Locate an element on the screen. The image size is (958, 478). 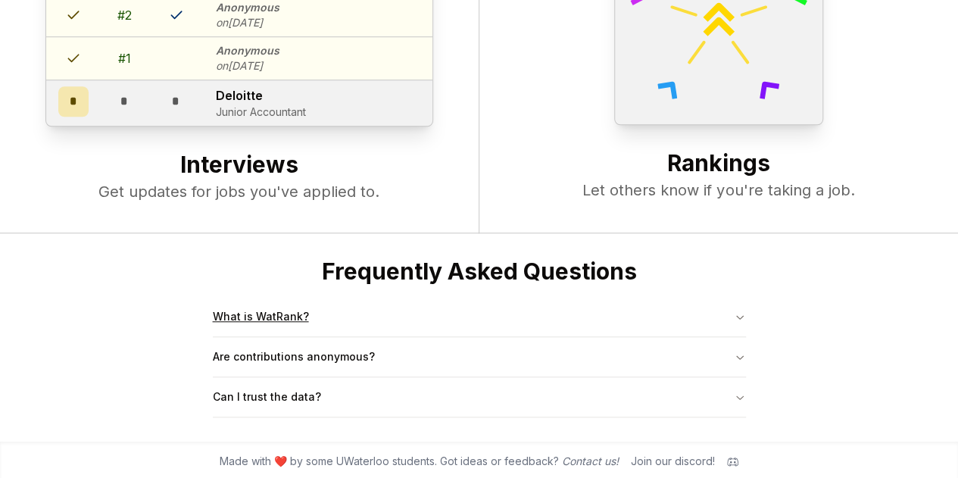
button: What is WatRank? is located at coordinates (479, 317).